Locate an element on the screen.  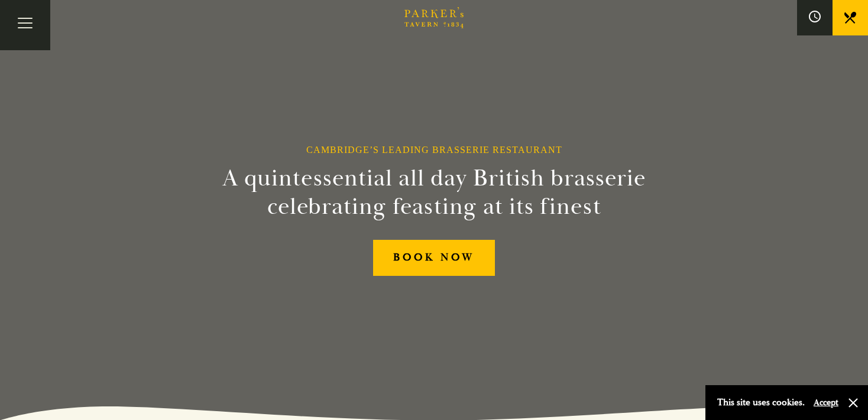
p: This site uses cookies. is located at coordinates (760, 402).